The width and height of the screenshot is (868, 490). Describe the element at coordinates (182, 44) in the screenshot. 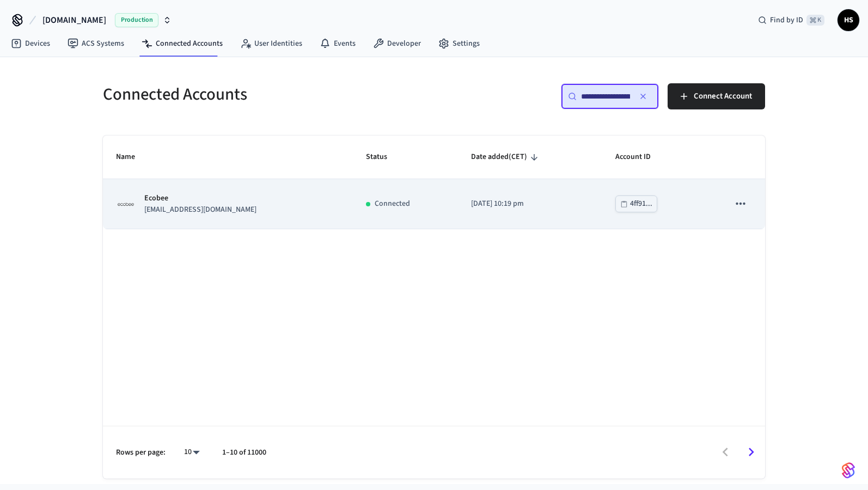

I see `a: Connected Accounts` at that location.